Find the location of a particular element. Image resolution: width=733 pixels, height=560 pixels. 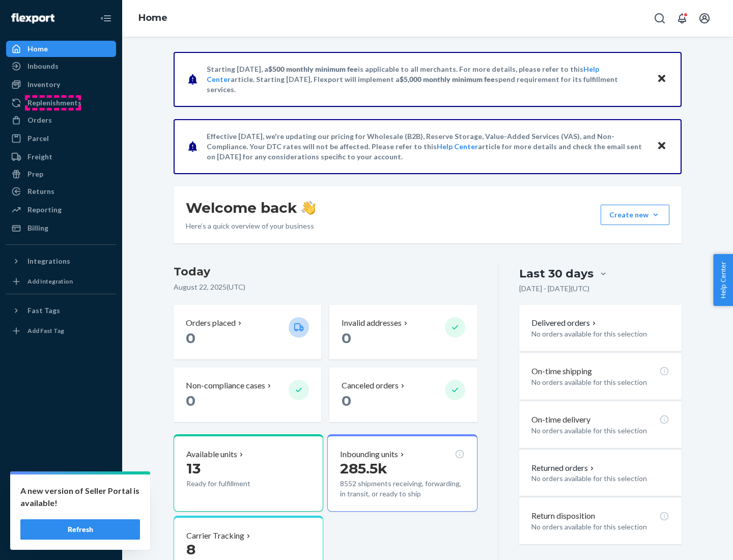

img: Flexport logo is located at coordinates (32, 19).